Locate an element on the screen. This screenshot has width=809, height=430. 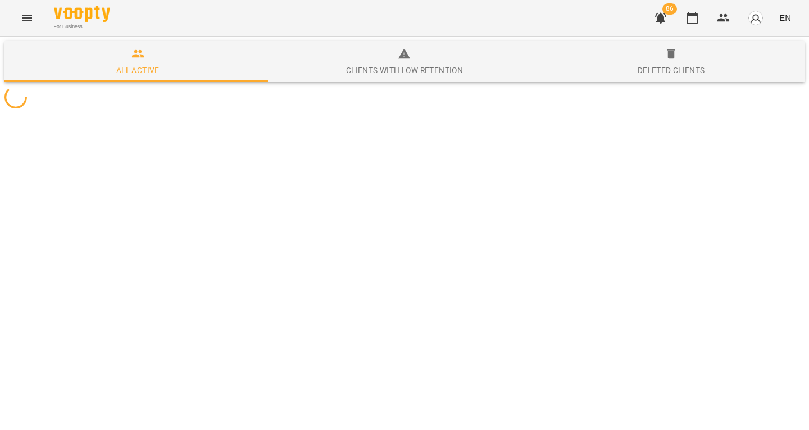
div: All active is located at coordinates (138, 70).